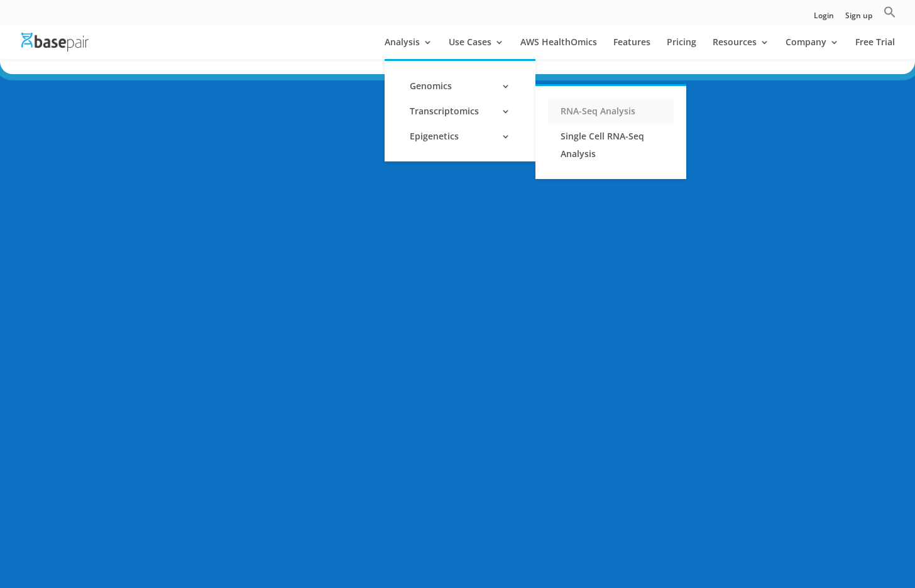  Describe the element at coordinates (632, 48) in the screenshot. I see `a: Features` at that location.